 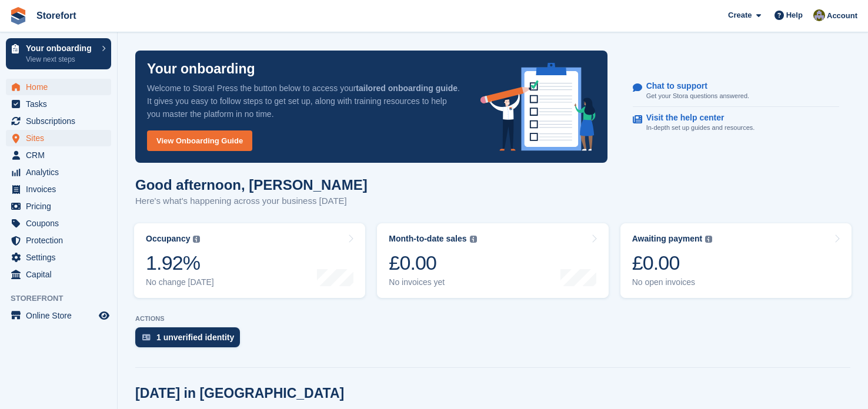 What do you see at coordinates (700, 127) in the screenshot?
I see `p: In-depth set up guides and resources.` at bounding box center [700, 127].